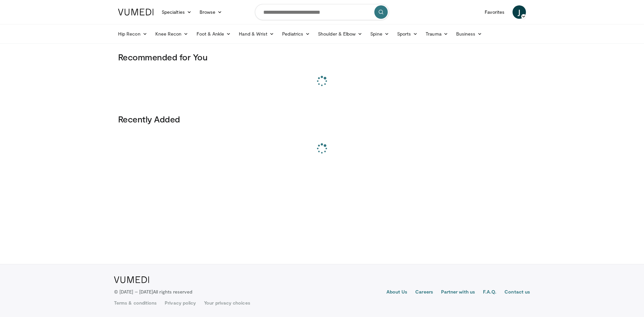 Image resolution: width=644 pixels, height=317 pixels. I want to click on a: Contact us, so click(517, 292).